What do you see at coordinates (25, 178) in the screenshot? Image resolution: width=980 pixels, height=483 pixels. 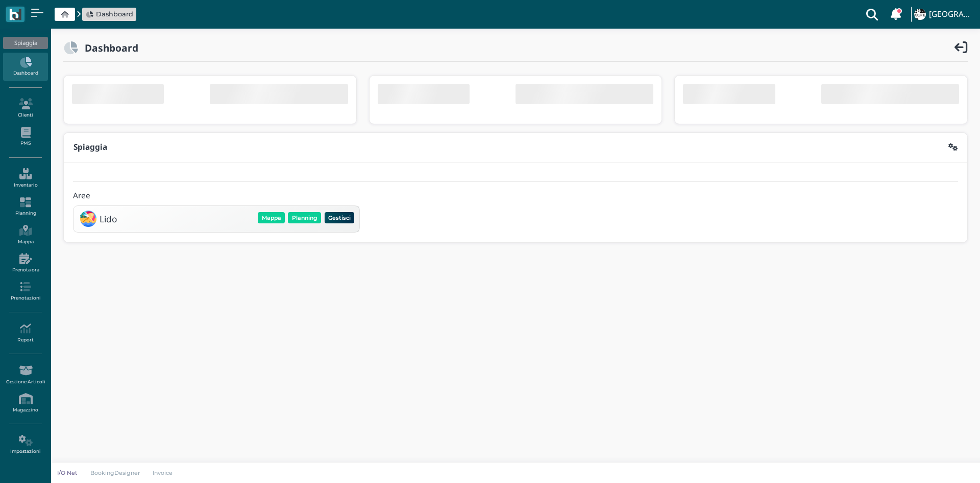 I see `a: Inventario` at bounding box center [25, 178].